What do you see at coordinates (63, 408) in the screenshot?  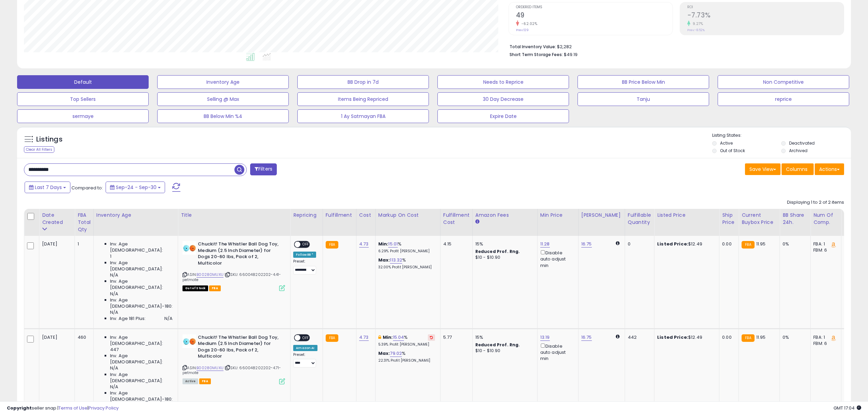 I see `div: seller snap | |` at bounding box center [63, 408].